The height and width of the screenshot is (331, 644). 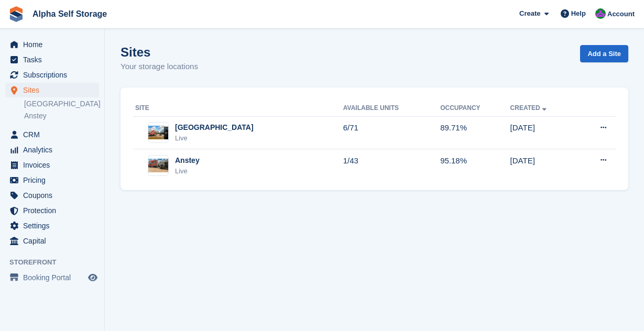 What do you see at coordinates (57, 262) in the screenshot?
I see `span: Storefront` at bounding box center [57, 262].